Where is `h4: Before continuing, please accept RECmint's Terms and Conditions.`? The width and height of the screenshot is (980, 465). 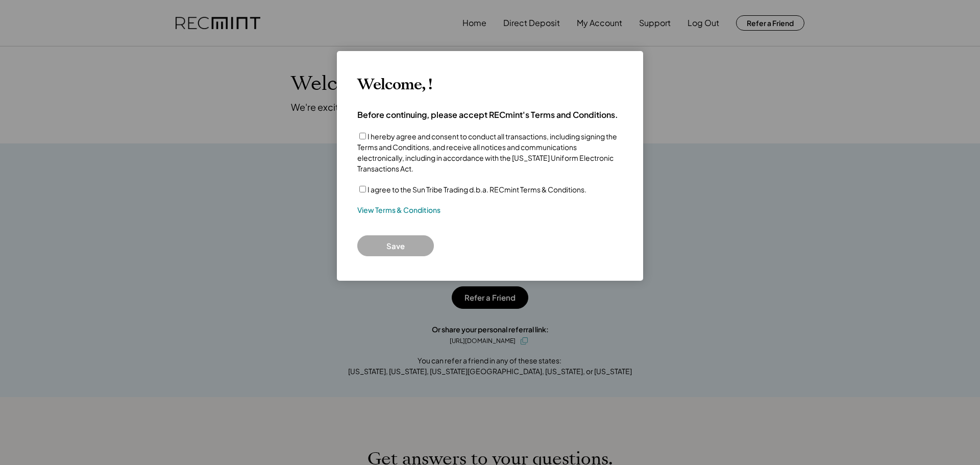 h4: Before continuing, please accept RECmint's Terms and Conditions. is located at coordinates (488, 115).